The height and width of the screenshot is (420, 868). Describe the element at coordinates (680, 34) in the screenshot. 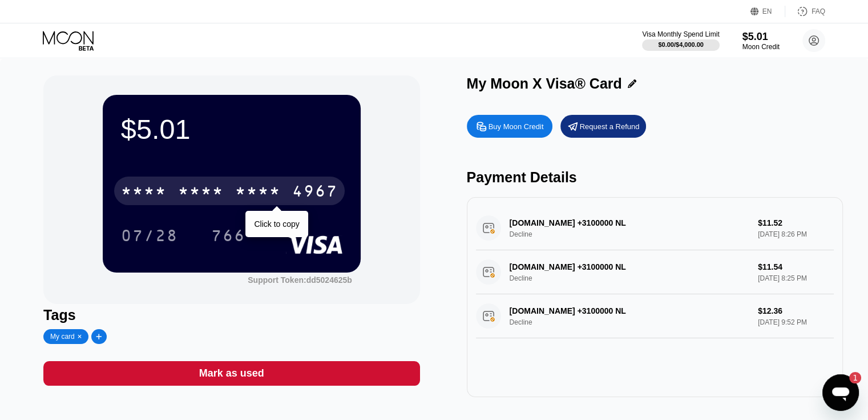

I see `div: Visa Monthly Spend Limit` at that location.